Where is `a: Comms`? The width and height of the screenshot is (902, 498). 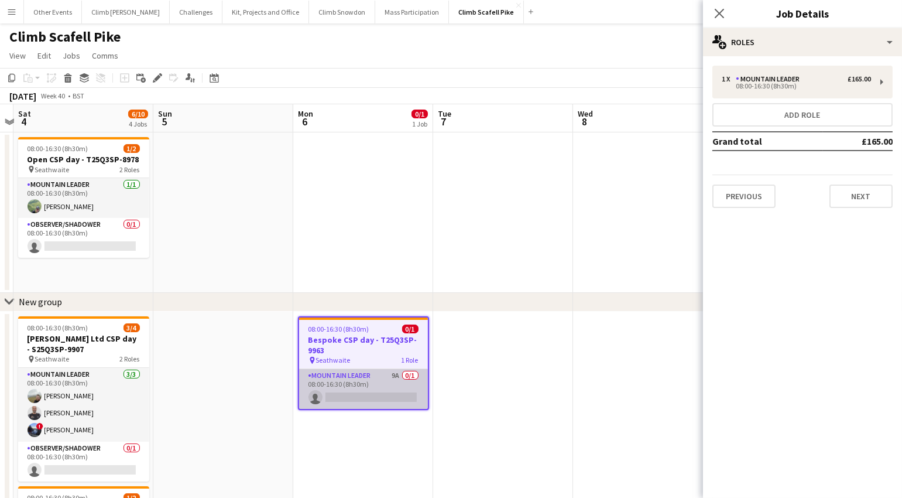
a: Comms is located at coordinates (105, 56).